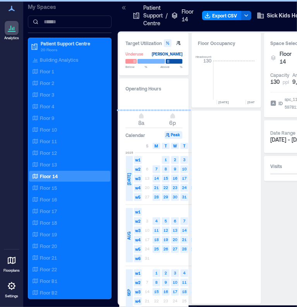 The image size is (297, 307). I want to click on span: ppl, so click(286, 82).